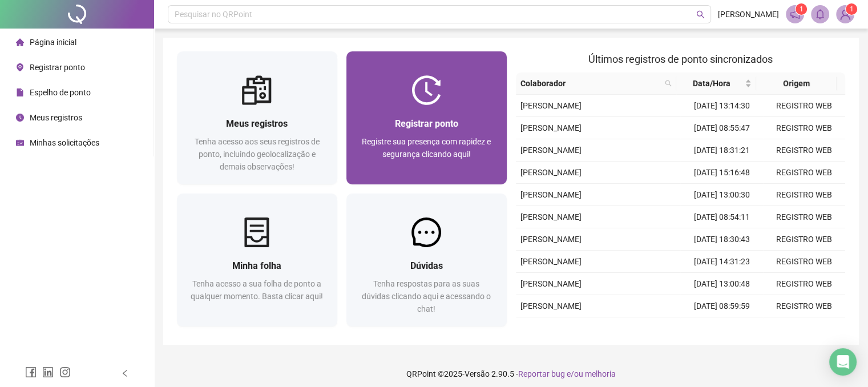  Describe the element at coordinates (20, 67) in the screenshot. I see `span: environment` at that location.